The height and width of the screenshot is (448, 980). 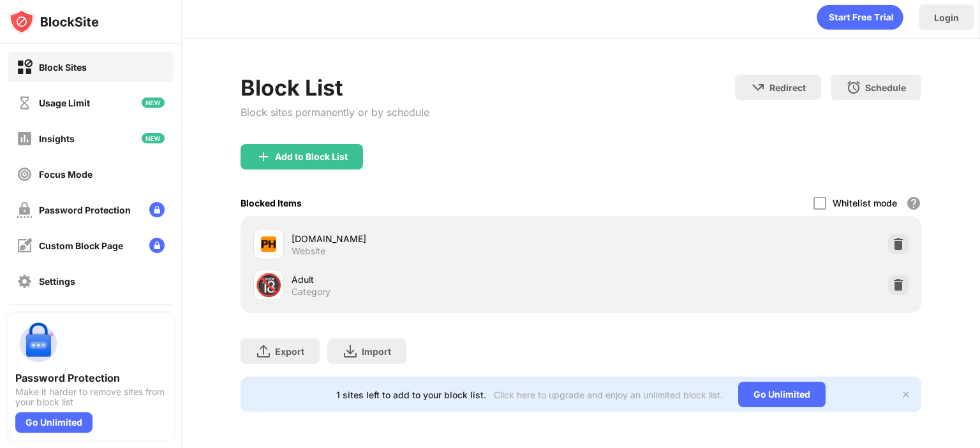 What do you see at coordinates (886, 87) in the screenshot?
I see `div: Schedule` at bounding box center [886, 87].